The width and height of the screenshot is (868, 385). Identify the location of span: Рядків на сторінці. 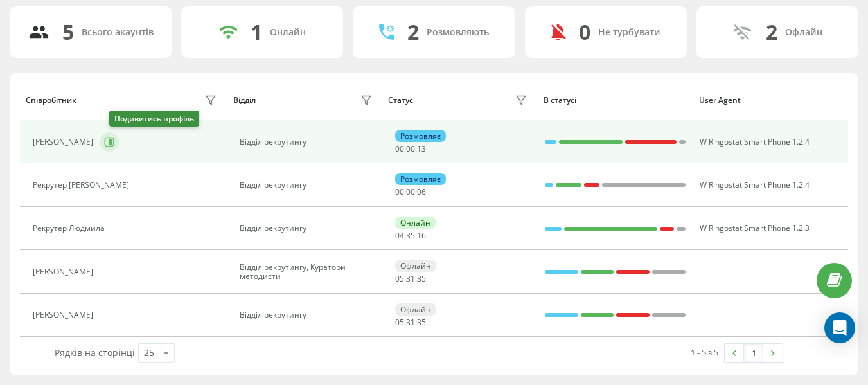
(94, 352).